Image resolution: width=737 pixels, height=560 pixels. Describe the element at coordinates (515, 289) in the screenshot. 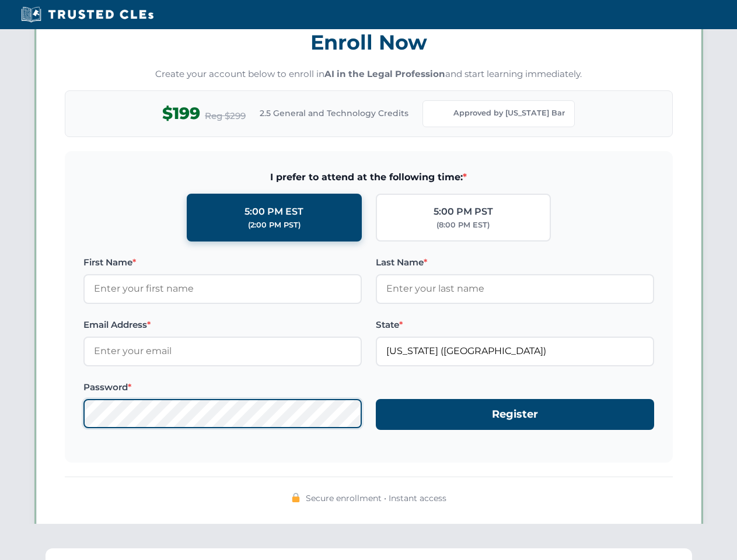

I see `input: Enter your last name` at that location.